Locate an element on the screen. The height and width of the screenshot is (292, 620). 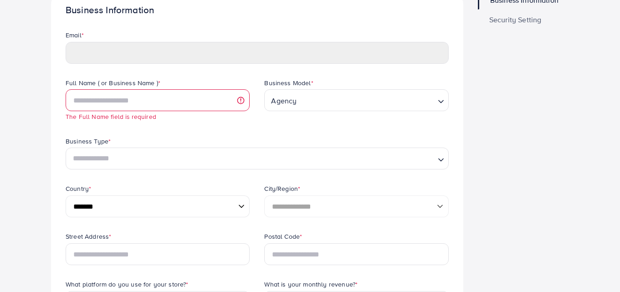
span: Agency is located at coordinates (284, 101).